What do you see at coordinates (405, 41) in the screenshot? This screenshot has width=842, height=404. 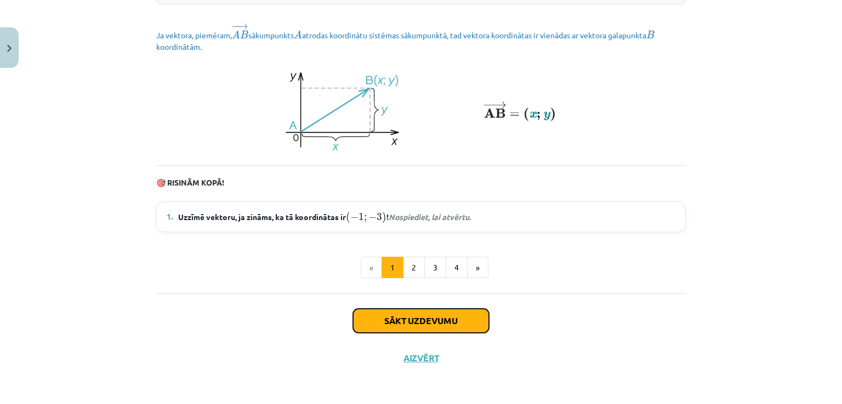 I see `span: Ja vektora, piemēram, sākumpunkts atrodas koordinātu sistēmas sākumpunktā, tad vektora koordināta...` at bounding box center [405, 41].